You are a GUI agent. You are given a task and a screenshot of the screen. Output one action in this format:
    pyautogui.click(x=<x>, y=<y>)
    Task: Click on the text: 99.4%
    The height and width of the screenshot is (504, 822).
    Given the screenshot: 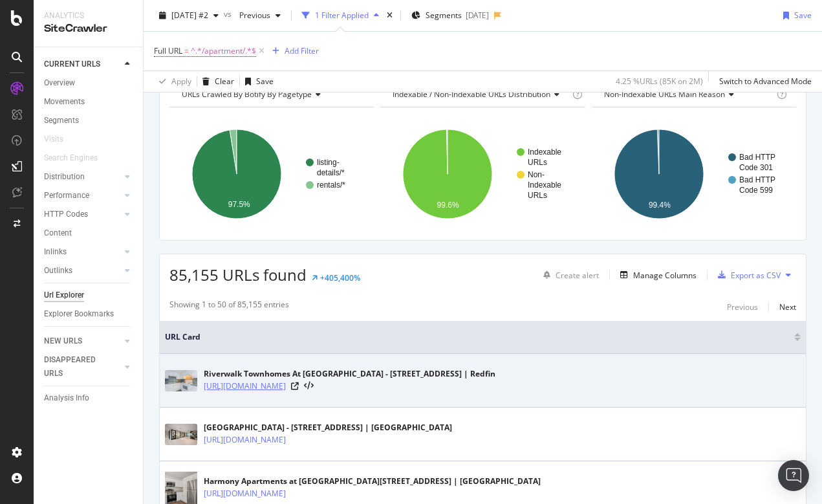 What is the action you would take?
    pyautogui.click(x=660, y=205)
    